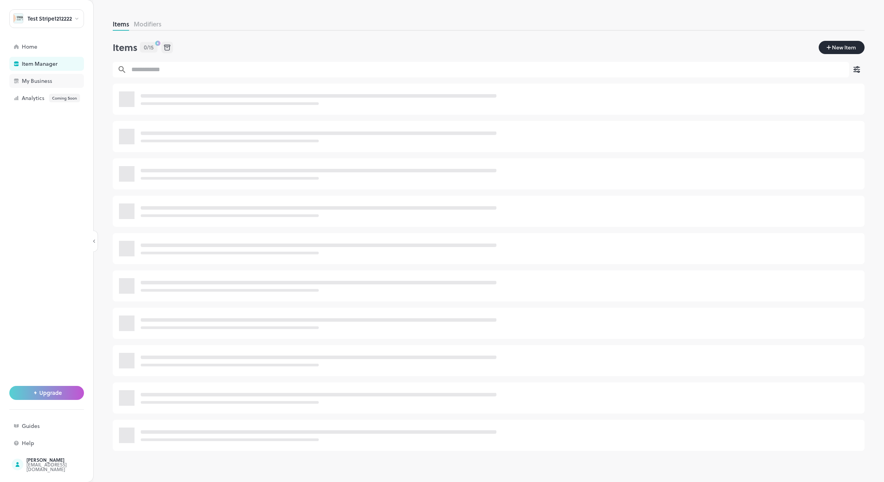  I want to click on button: Items, so click(121, 24).